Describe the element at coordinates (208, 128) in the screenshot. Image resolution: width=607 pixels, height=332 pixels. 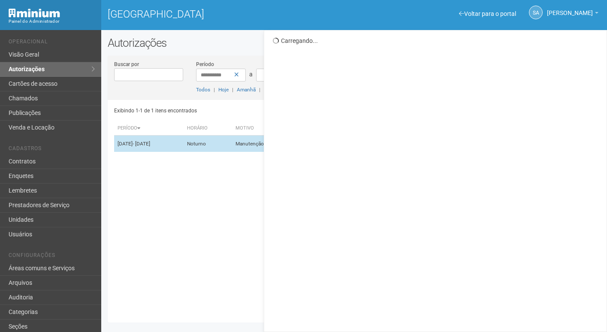
I see `th: Horário` at that location.